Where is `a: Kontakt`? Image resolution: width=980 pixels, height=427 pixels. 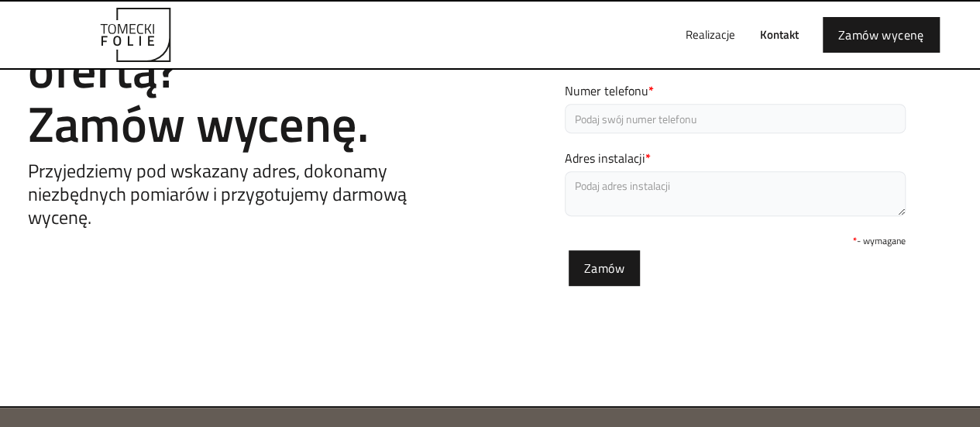 a: Kontakt is located at coordinates (779, 35).